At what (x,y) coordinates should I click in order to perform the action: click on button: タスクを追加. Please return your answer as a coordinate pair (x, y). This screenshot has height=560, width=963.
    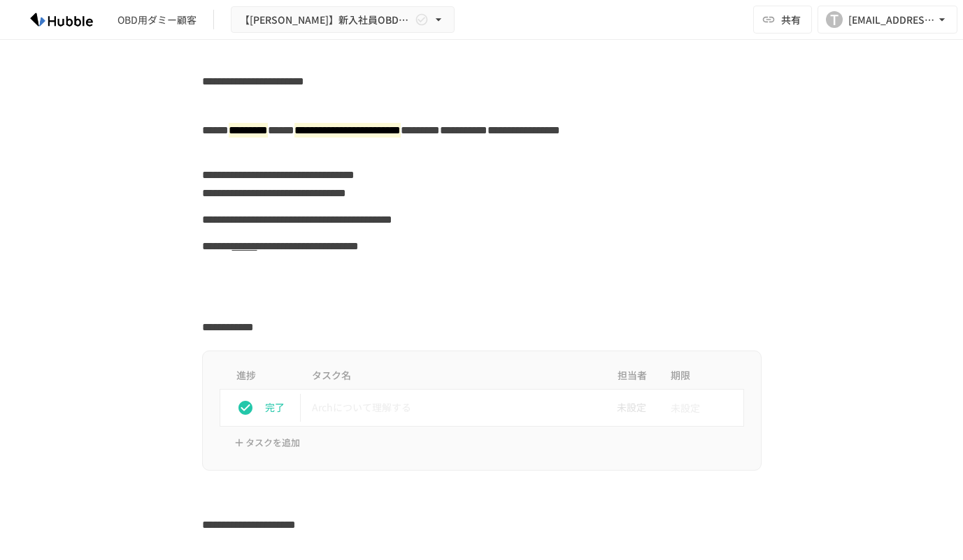
    Looking at the image, I should click on (267, 443).